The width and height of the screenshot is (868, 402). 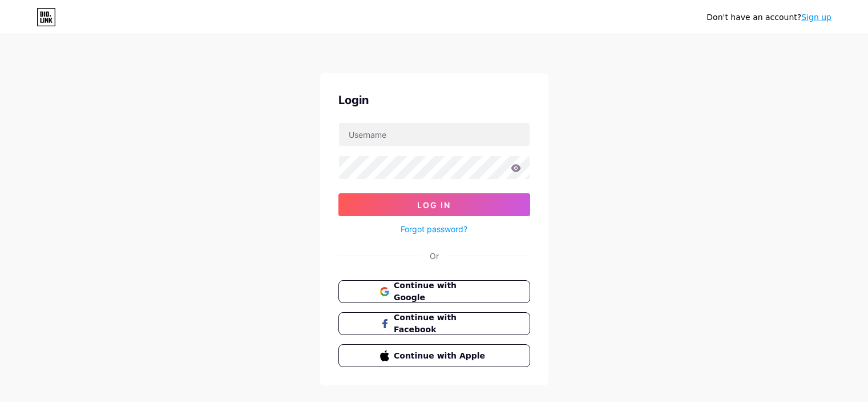 What do you see at coordinates (434, 323) in the screenshot?
I see `button: Continue with Facebook` at bounding box center [434, 323].